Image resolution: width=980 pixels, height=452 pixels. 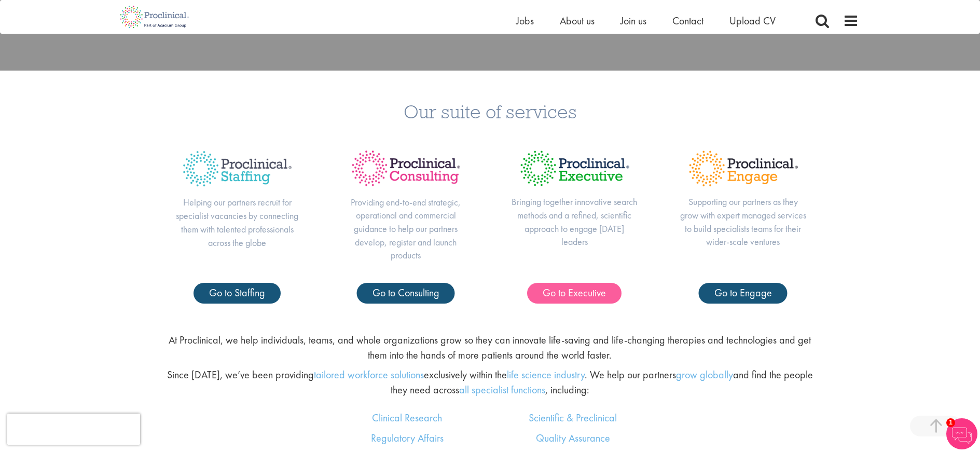 I want to click on a: life science industry, so click(x=546, y=375).